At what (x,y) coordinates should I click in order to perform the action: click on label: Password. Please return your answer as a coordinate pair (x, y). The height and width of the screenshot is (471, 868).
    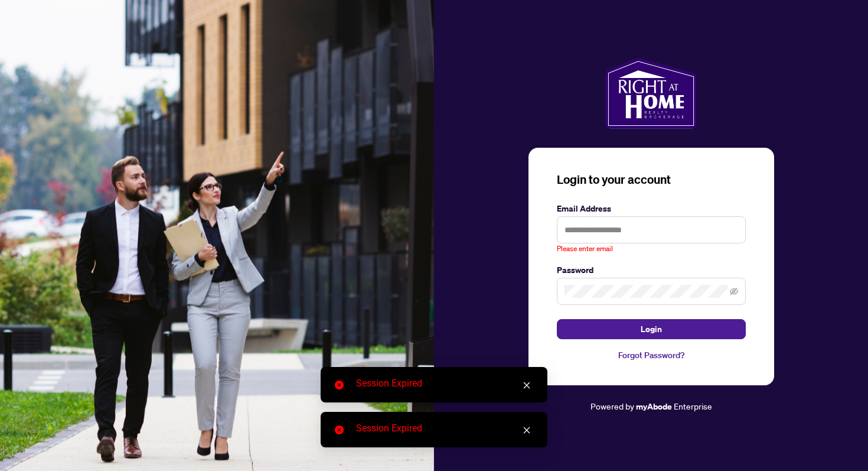
    Looking at the image, I should click on (651, 270).